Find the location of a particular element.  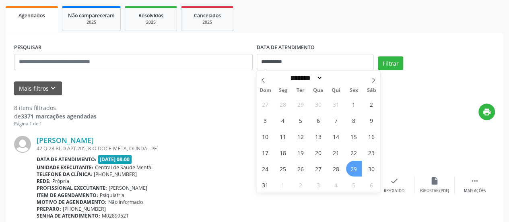

div: Mais ações is located at coordinates (475, 191).